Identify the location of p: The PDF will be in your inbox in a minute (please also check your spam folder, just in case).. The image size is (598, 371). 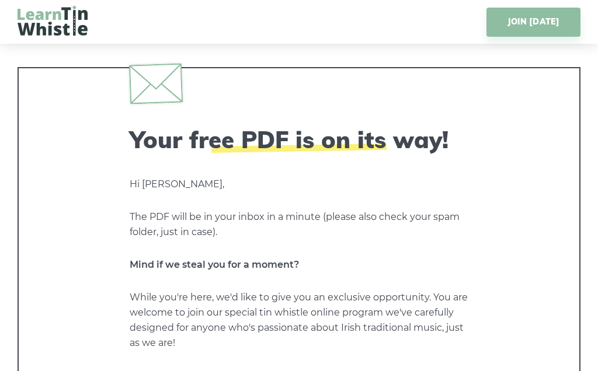
(299, 225).